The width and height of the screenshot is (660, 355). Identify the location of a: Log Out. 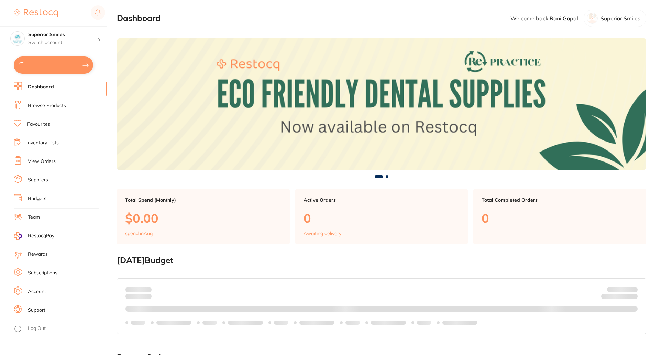
(37, 328).